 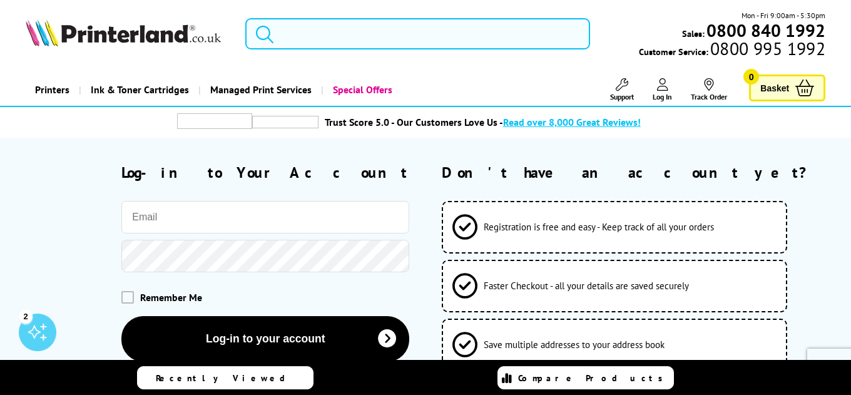 What do you see at coordinates (140, 90) in the screenshot?
I see `span: Ink & Toner Cartridges` at bounding box center [140, 90].